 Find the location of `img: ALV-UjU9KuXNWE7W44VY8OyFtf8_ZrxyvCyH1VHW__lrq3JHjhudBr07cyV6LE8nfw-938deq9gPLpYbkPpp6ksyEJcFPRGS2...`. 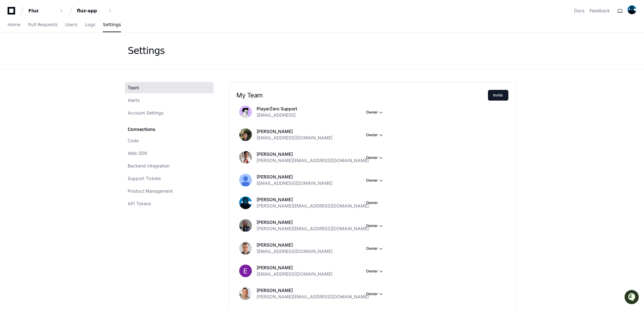

img: ALV-UjU9KuXNWE7W44VY8OyFtf8_ZrxyvCyH1VHW__lrq3JHjhudBr07cyV6LE8nfw-938deq9gPLpYbkPpp6ksyEJcFPRGS2... is located at coordinates (245, 180).